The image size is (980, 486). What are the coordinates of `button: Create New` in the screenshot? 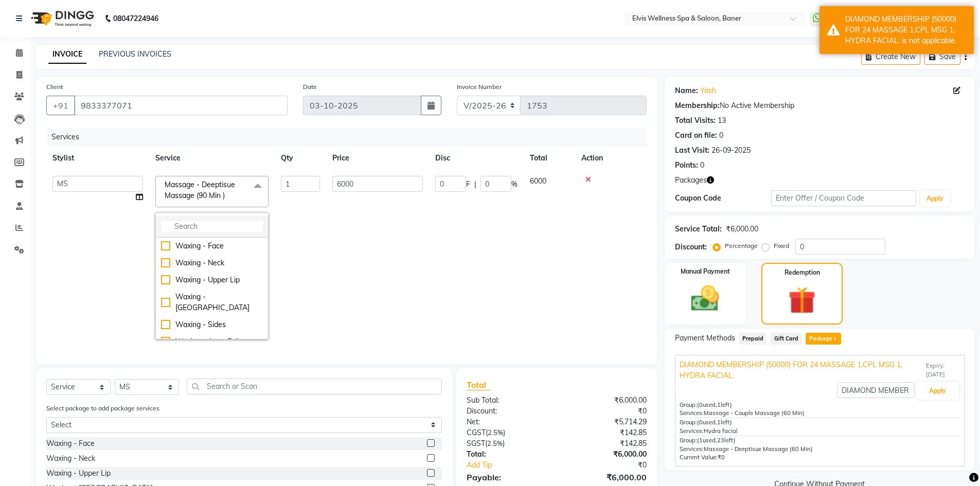 It's located at (891, 56).